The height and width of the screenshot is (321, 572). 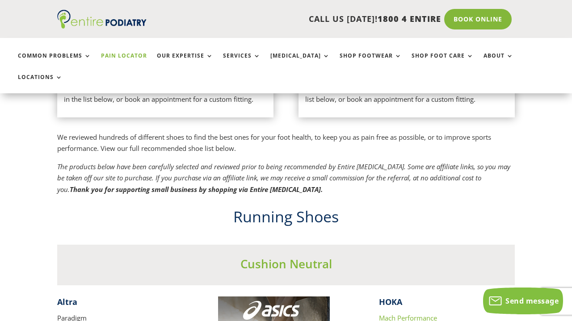 What do you see at coordinates (478, 19) in the screenshot?
I see `a: Book Online` at bounding box center [478, 19].